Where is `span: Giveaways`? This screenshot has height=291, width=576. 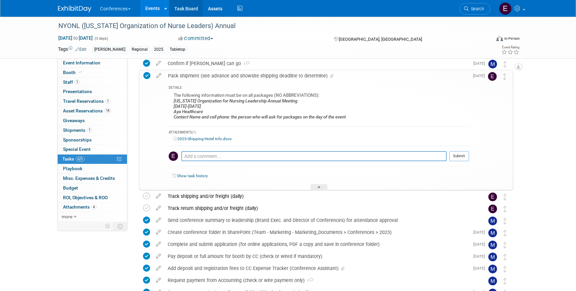
span: Giveaways is located at coordinates (74, 120).